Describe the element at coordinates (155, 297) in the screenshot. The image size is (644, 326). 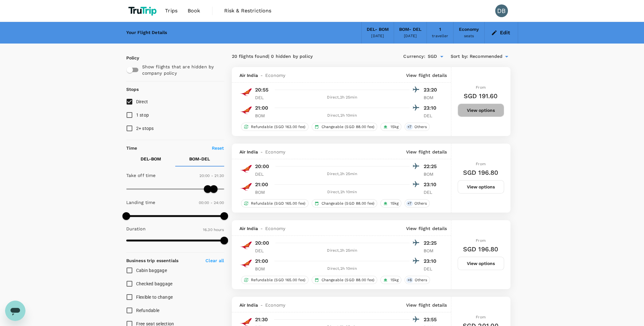
I see `span: Flexible to change` at that location.